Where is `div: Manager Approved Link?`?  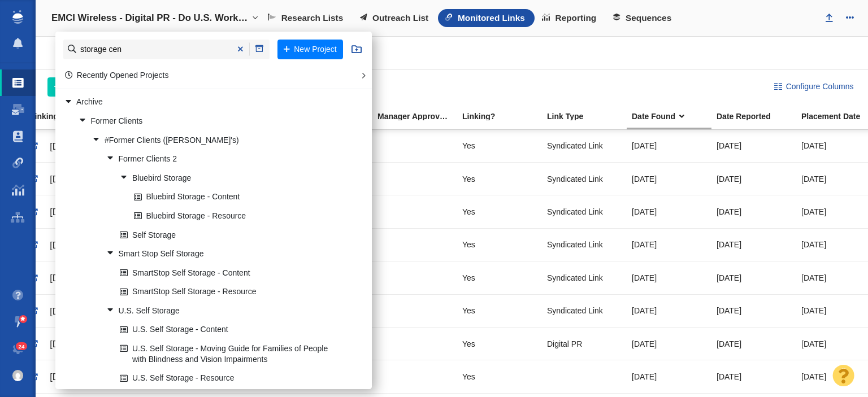
div: Manager Approved Link? is located at coordinates (419, 116).